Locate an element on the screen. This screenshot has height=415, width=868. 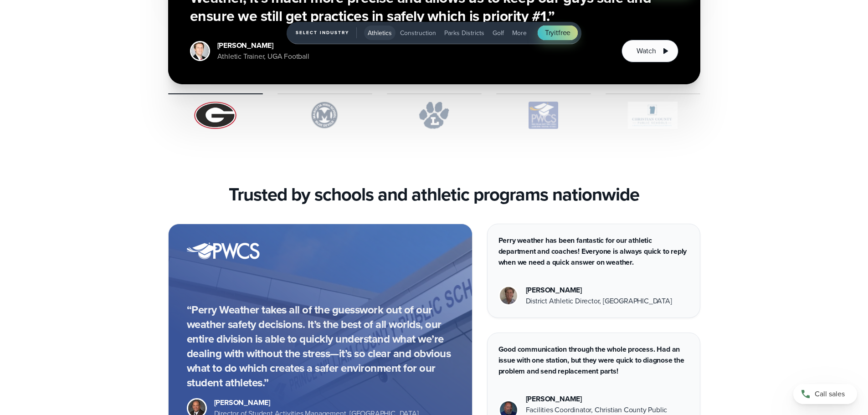
p: Good communication through the whole process. Had an issue with one station, but they were quick ... is located at coordinates (594, 360).